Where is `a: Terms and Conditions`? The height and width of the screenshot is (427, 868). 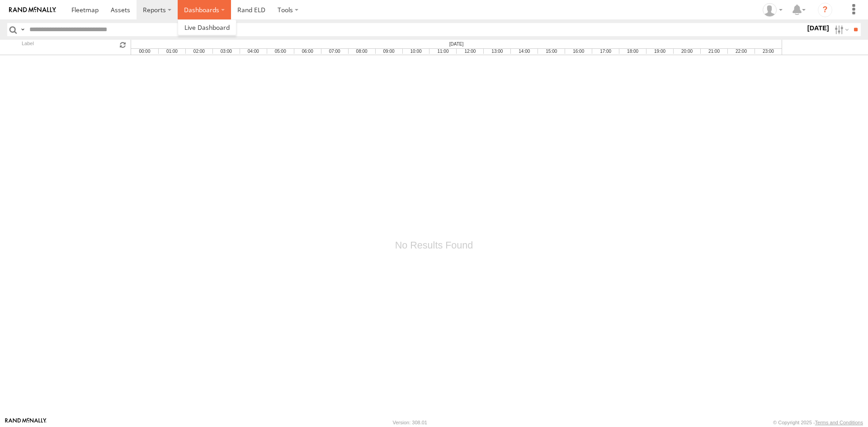 a: Terms and Conditions is located at coordinates (839, 423).